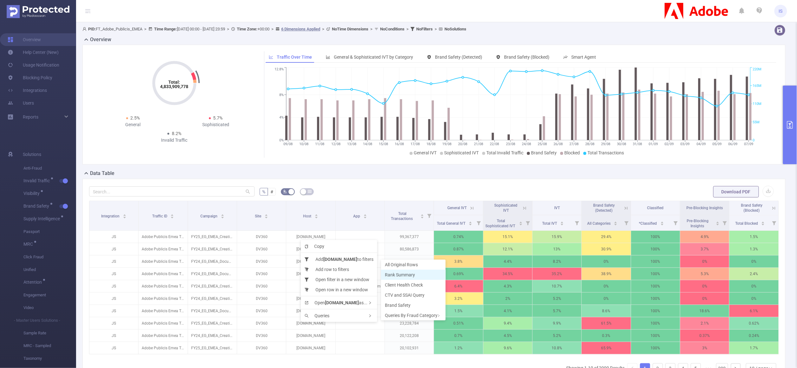 The image size is (797, 368). What do you see at coordinates (494, 144) in the screenshot?
I see `tspan: 22/08` at bounding box center [494, 144].